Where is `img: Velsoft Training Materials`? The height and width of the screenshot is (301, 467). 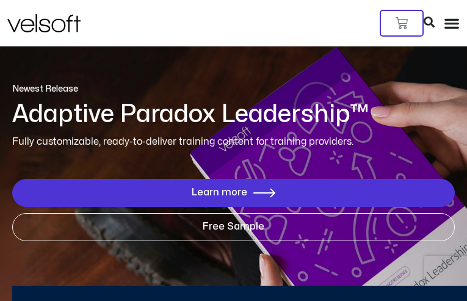
img: Velsoft Training Materials is located at coordinates (44, 23).